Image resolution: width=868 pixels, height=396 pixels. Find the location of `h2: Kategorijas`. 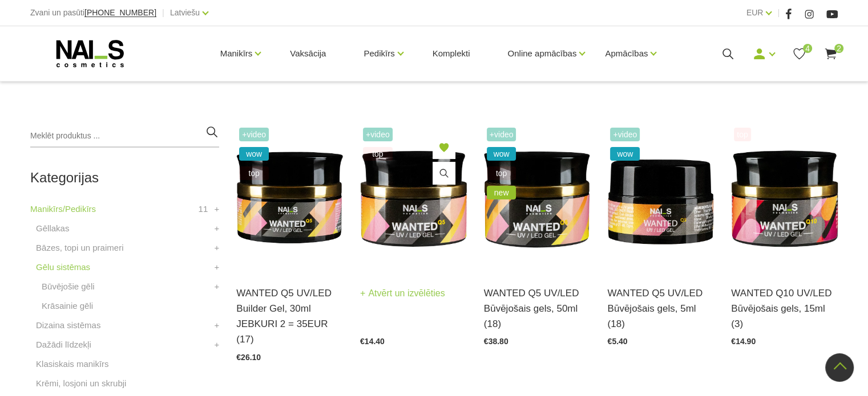

h2: Kategorijas is located at coordinates (124, 178).